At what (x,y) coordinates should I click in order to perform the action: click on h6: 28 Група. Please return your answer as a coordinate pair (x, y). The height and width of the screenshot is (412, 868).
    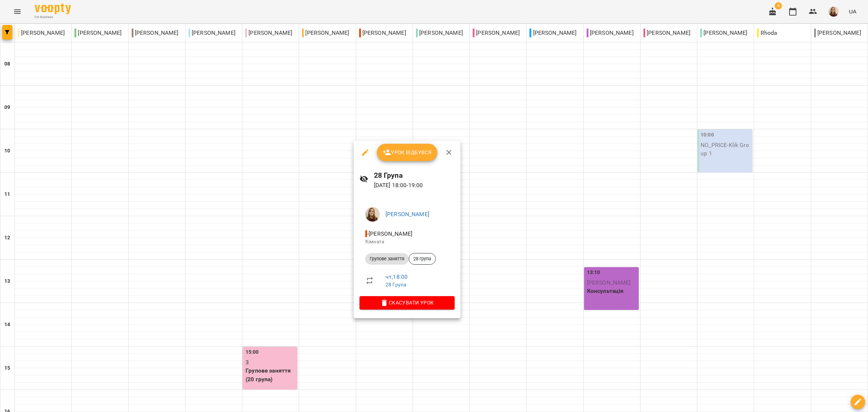
    Looking at the image, I should click on (414, 175).